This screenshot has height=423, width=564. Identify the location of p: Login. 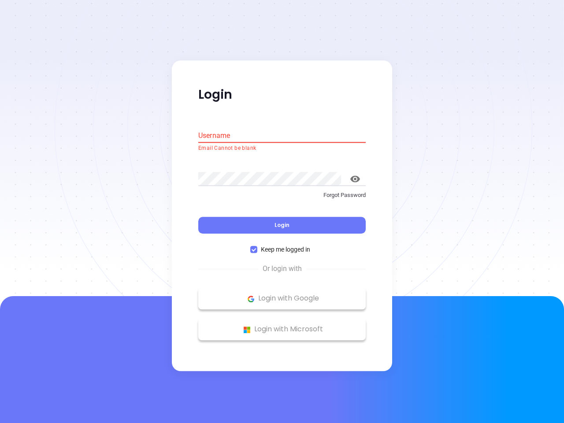
(282, 95).